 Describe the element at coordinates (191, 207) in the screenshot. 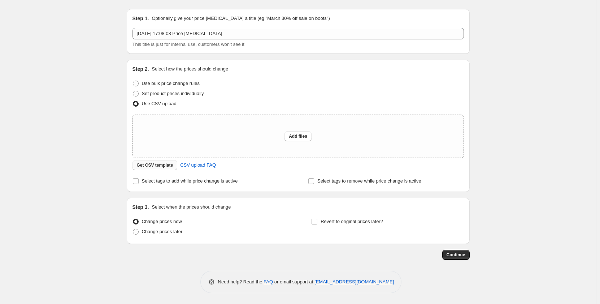

I see `p: Select when the prices should change` at that location.